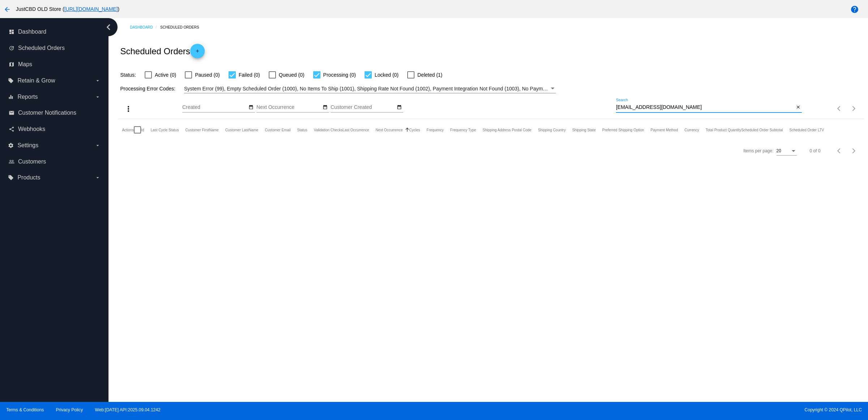  I want to click on mat-header-cell: Total Product Quantity, so click(723, 130).